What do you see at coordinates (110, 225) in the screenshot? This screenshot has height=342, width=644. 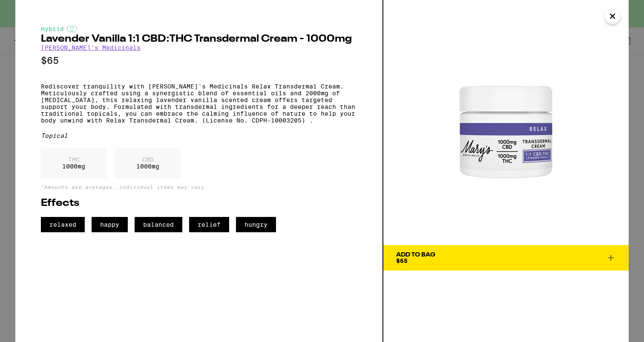 I see `span: happy` at bounding box center [110, 225].